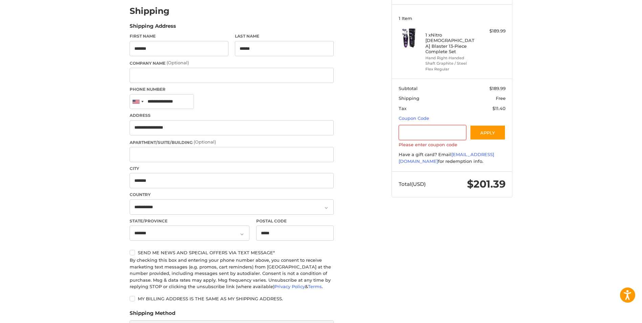 The image size is (642, 323). What do you see at coordinates (179, 36) in the screenshot?
I see `label: First Name` at bounding box center [179, 36].